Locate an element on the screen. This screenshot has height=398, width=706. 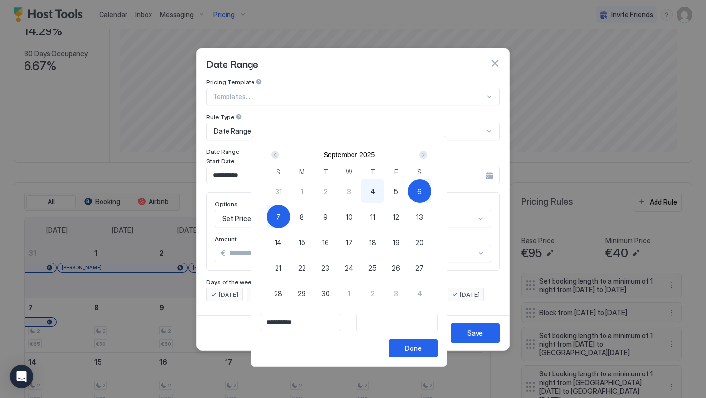
span: 6 is located at coordinates (419, 191).